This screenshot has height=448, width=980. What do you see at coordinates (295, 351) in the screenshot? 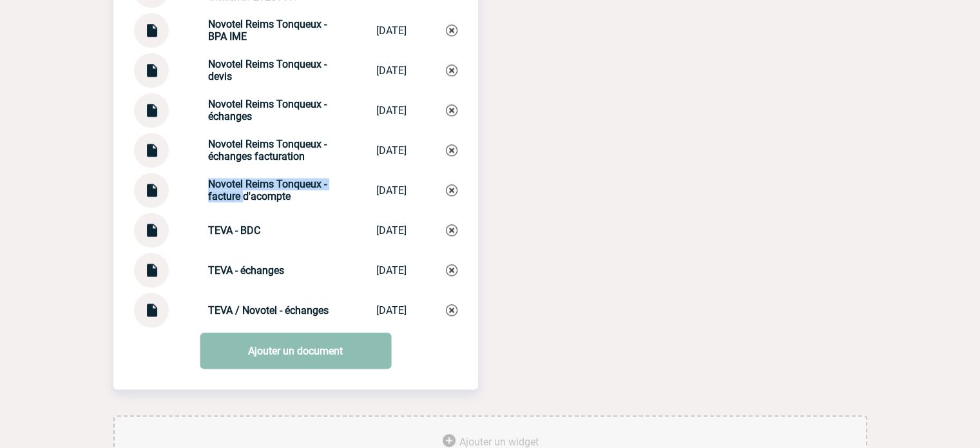
I see `a: Ajouter un document` at bounding box center [295, 351].